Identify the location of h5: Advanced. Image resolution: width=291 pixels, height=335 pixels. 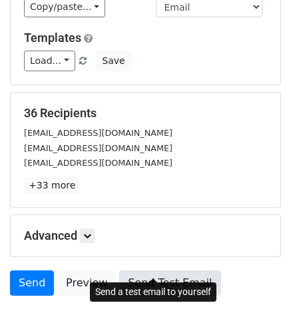
(145, 236).